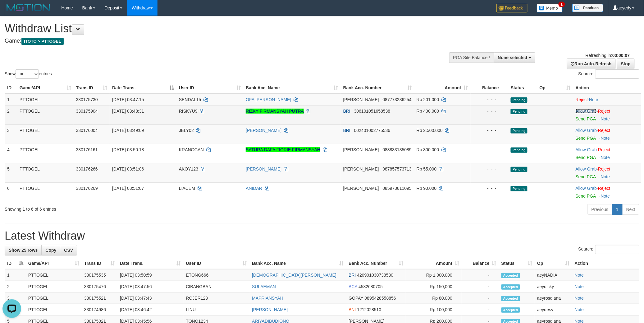 This screenshot has height=323, width=644. What do you see at coordinates (428, 111) in the screenshot?
I see `span: Rp 400.000` at bounding box center [428, 111].